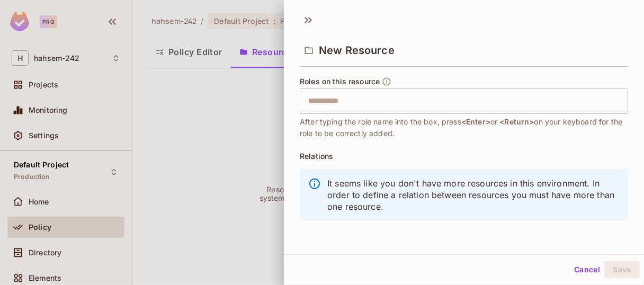 This screenshot has height=285, width=644. I want to click on span: Relations, so click(317, 156).